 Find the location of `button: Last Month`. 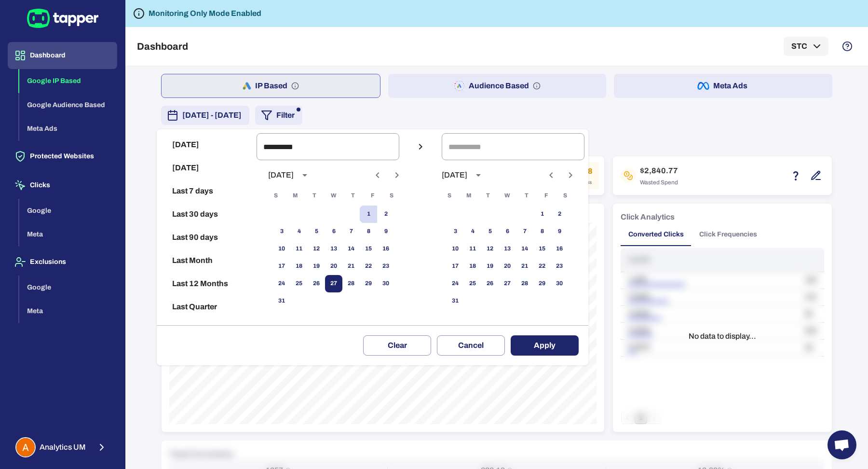

button: Last Month is located at coordinates (206, 261).